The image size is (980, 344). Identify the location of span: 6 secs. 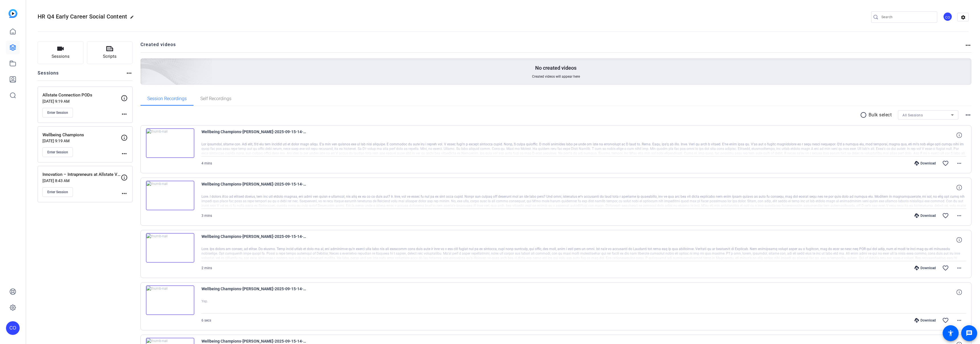
(206, 320).